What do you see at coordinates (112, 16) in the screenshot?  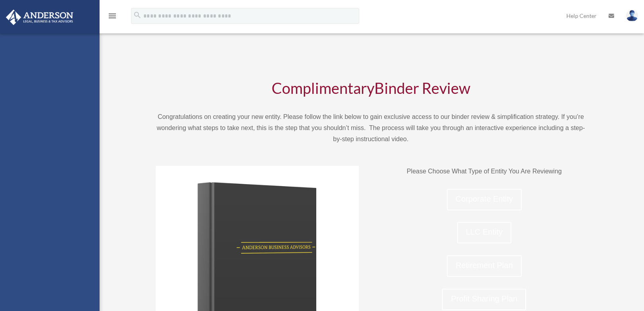 I see `i: menu` at bounding box center [112, 16].